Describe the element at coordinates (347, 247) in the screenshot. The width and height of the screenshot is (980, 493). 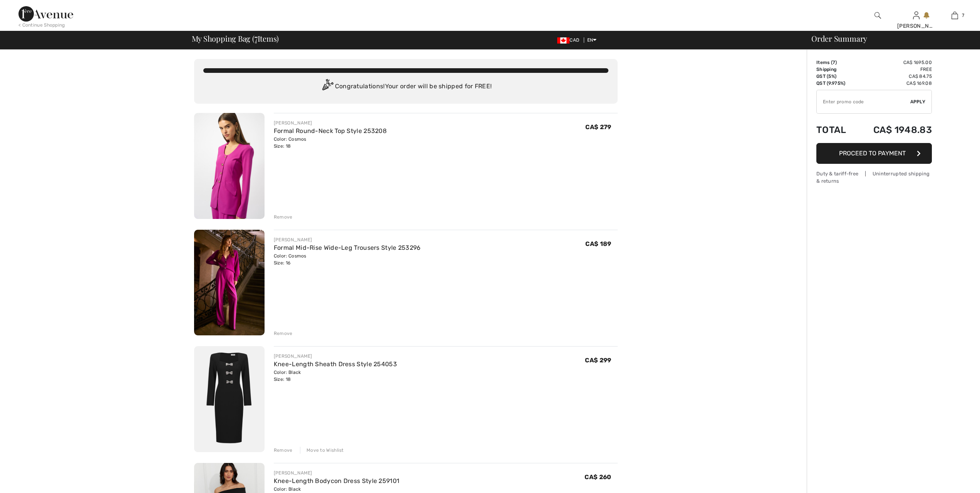
I see `a: Formal Mid-Rise Wide-Leg Trousers Style 253296` at that location.